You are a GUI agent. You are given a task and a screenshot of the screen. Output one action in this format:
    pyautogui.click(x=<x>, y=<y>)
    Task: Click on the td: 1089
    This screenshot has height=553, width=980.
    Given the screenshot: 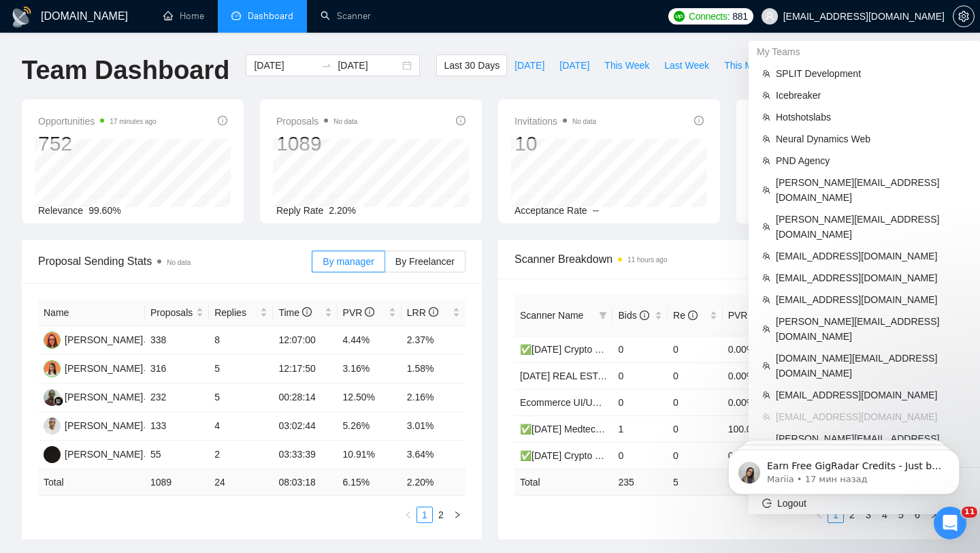 What is the action you would take?
    pyautogui.click(x=177, y=482)
    